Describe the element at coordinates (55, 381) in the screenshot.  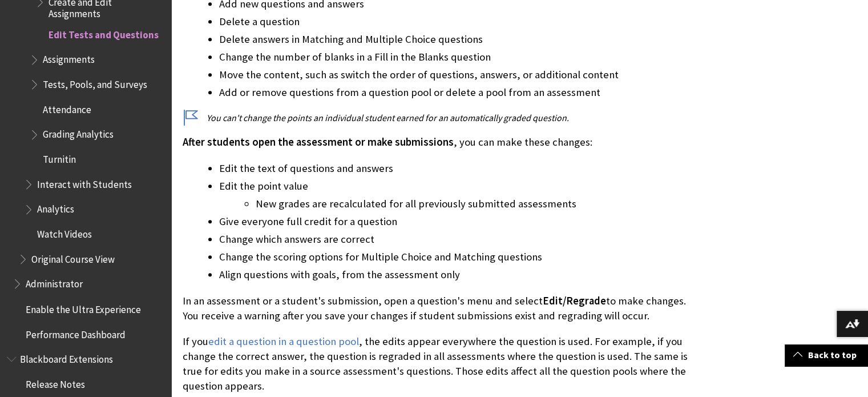
I see `span: Release Notes` at that location.